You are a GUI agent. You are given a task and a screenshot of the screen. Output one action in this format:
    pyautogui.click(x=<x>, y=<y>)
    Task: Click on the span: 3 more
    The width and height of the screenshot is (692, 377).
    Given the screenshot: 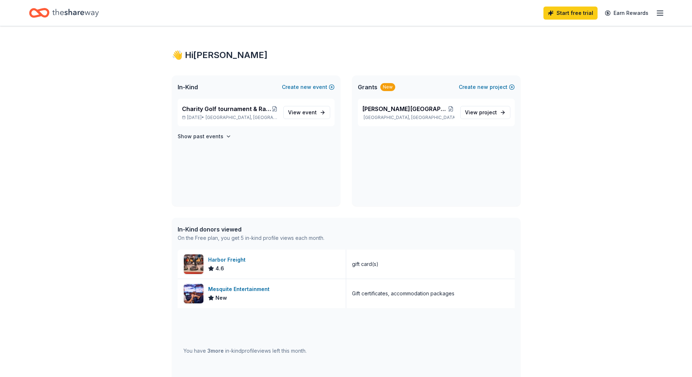 What is the action you would take?
    pyautogui.click(x=215, y=351)
    